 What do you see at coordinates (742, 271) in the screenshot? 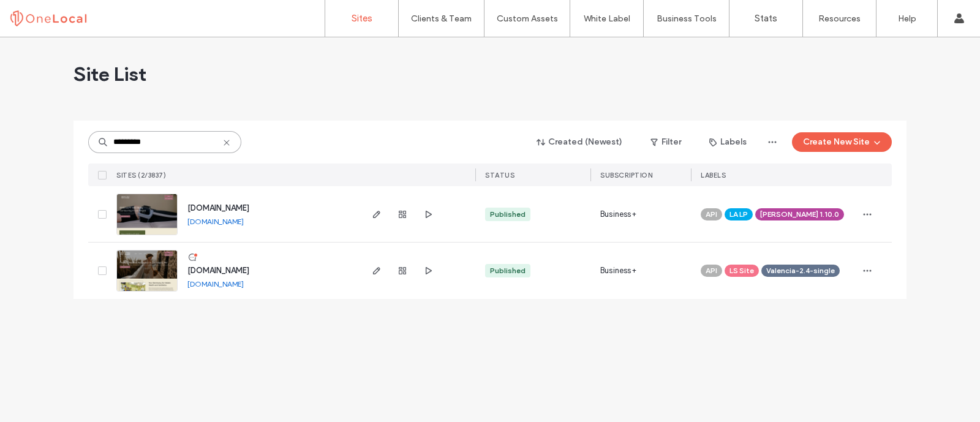
I see `span: LS Site` at bounding box center [742, 271].